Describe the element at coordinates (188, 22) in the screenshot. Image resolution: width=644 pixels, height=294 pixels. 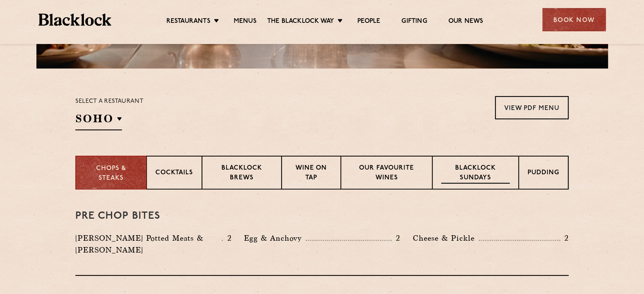
I see `a: Restaurants` at that location.